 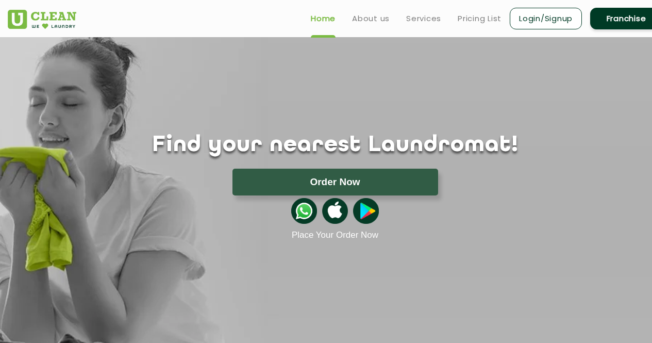 What do you see at coordinates (366, 211) in the screenshot?
I see `img: playstoreicon.png` at bounding box center [366, 211].